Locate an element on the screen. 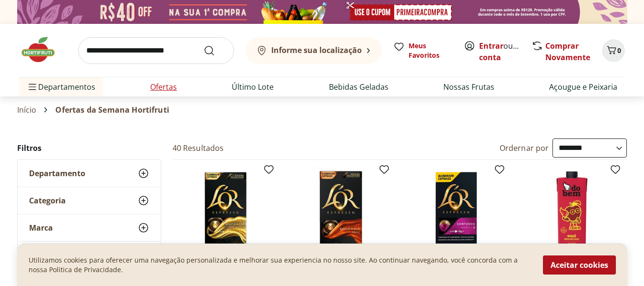  span: Departamento is located at coordinates (57, 173).